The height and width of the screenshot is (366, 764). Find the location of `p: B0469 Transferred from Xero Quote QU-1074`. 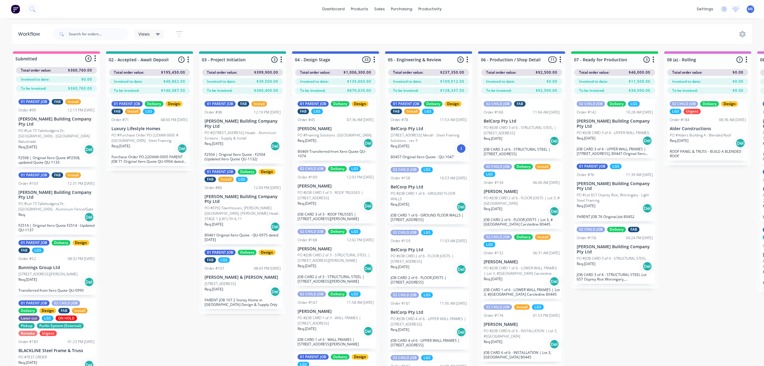

p: B0469 Transferred from Xero Quote QU-1074 is located at coordinates (336, 154).